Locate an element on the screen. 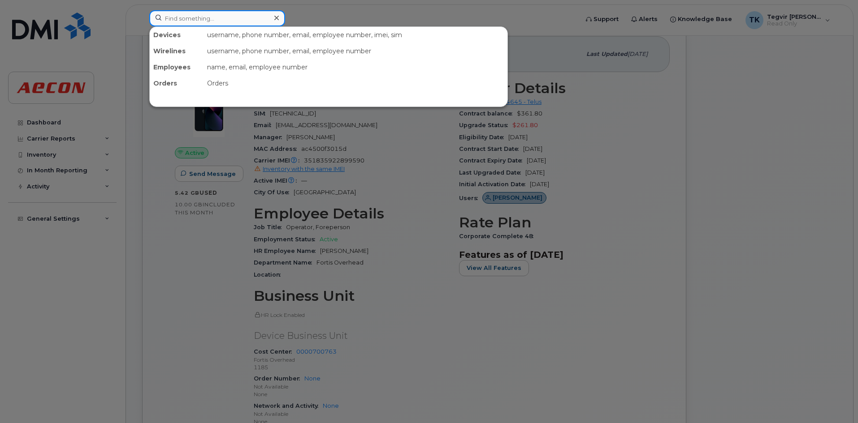  div: Devices is located at coordinates (177, 35).